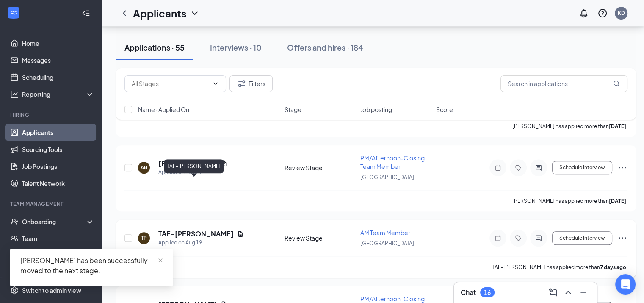 The image size is (644, 303). Describe the element at coordinates (568, 292) in the screenshot. I see `button: ChevronUp` at that location.